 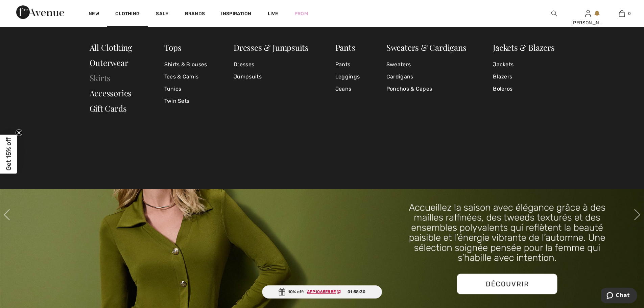 What do you see at coordinates (128, 14) in the screenshot?
I see `a: Clothing` at bounding box center [128, 14].